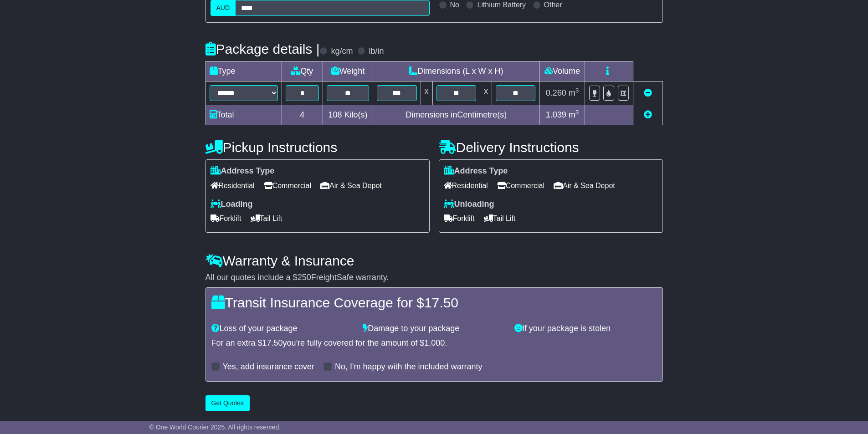 The height and width of the screenshot is (434, 868). I want to click on button: Get Quotes, so click(228, 403).